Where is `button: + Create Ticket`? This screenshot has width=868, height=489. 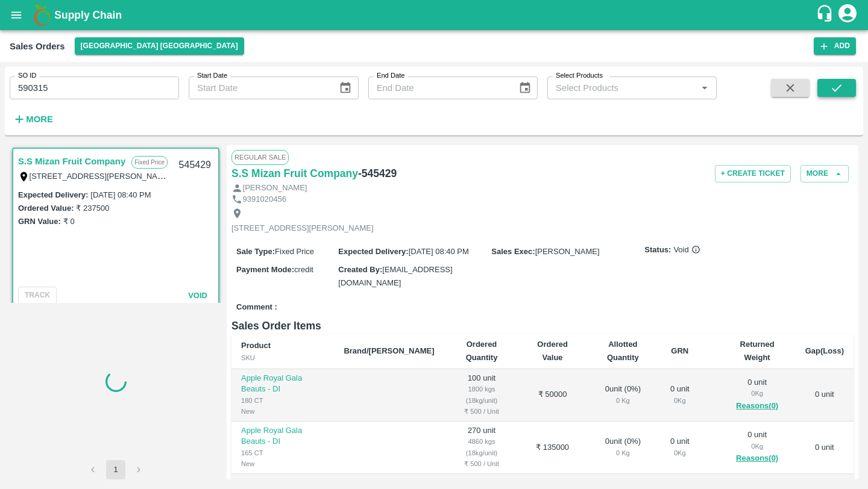
button: + Create Ticket is located at coordinates (753, 174).